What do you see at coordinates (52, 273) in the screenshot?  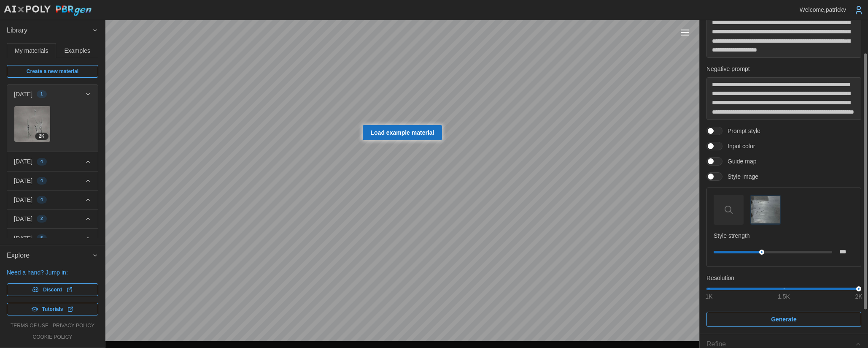 I see `p: Need a hand? Jump in:` at bounding box center [52, 273].